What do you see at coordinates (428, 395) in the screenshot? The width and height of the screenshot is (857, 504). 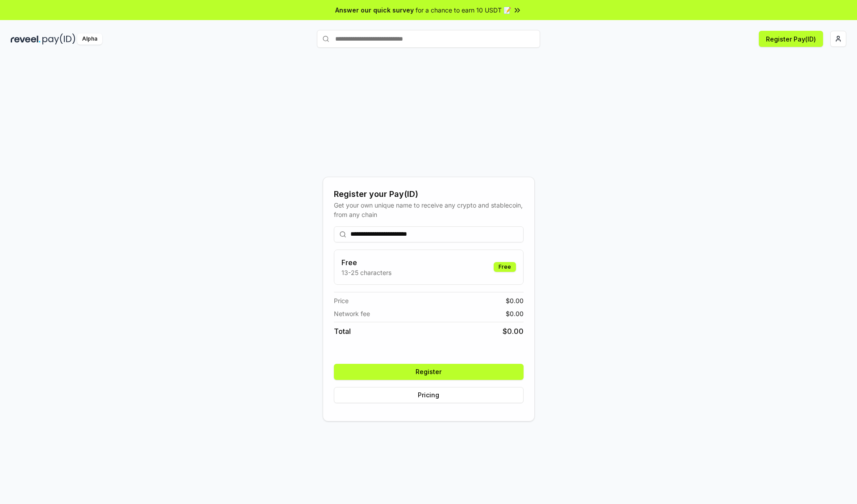 I see `button: Pricing` at bounding box center [428, 395].